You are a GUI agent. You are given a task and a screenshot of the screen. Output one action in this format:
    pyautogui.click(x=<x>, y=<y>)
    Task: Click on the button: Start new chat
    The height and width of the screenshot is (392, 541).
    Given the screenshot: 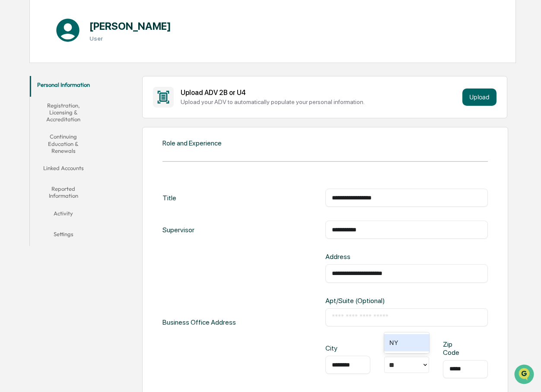 What is the action you would take?
    pyautogui.click(x=152, y=74)
    